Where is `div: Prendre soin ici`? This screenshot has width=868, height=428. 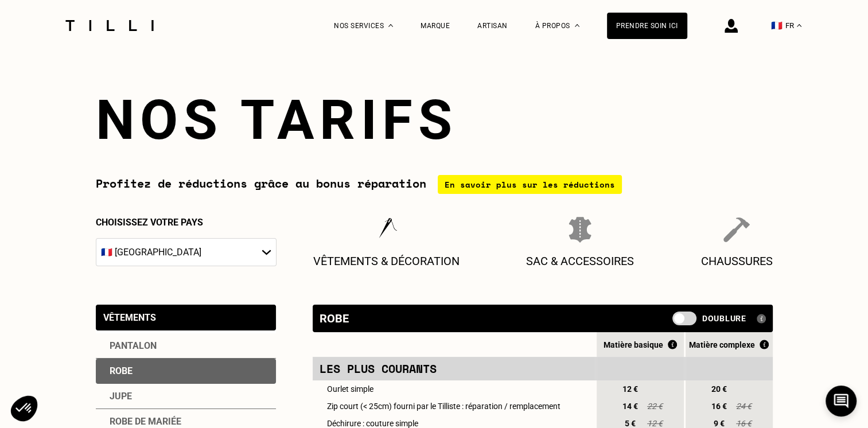 div: Prendre soin ici is located at coordinates (647, 26).